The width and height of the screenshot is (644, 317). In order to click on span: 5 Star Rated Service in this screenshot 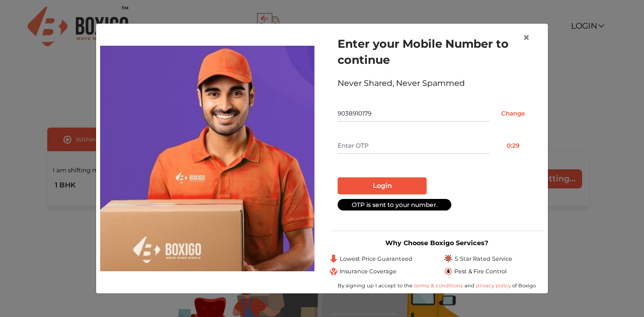, I will do `click(483, 259)`.